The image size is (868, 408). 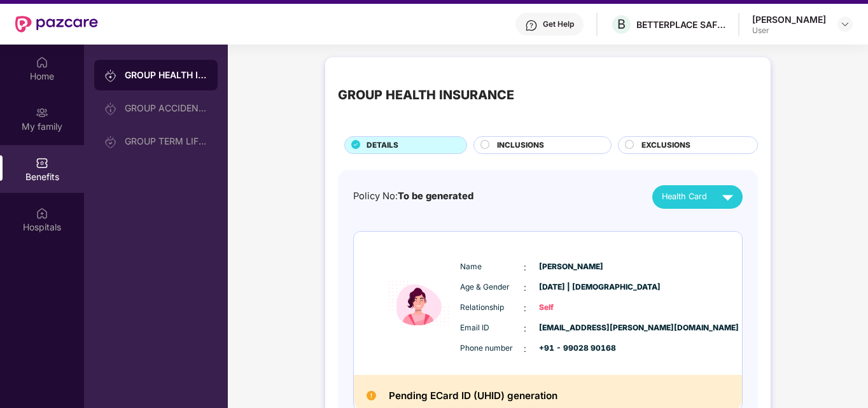 I want to click on img: New Pazcare Logo, so click(x=56, y=24).